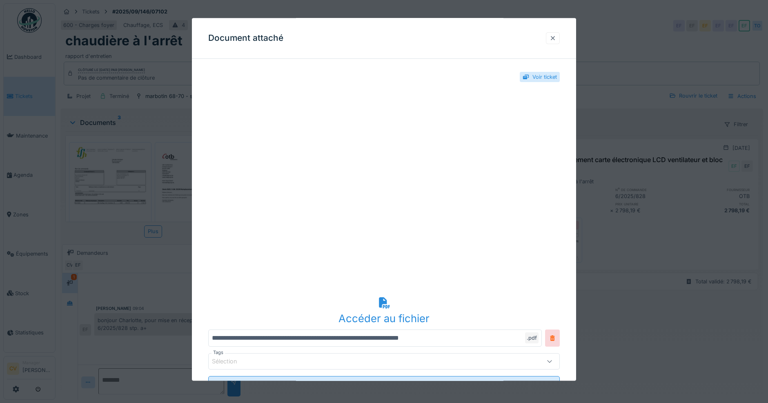 This screenshot has width=768, height=403. Describe the element at coordinates (544, 77) in the screenshot. I see `div: Voir ticket` at that location.